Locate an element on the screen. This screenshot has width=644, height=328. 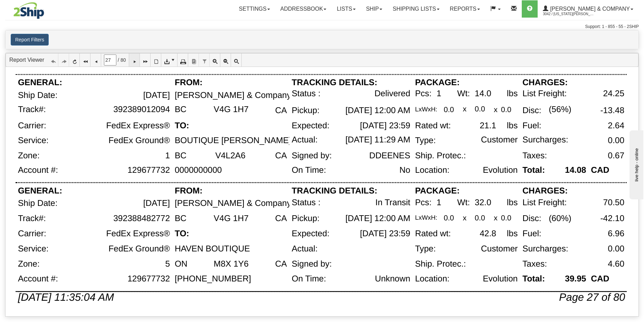
div: DDEENES is located at coordinates (390, 156).